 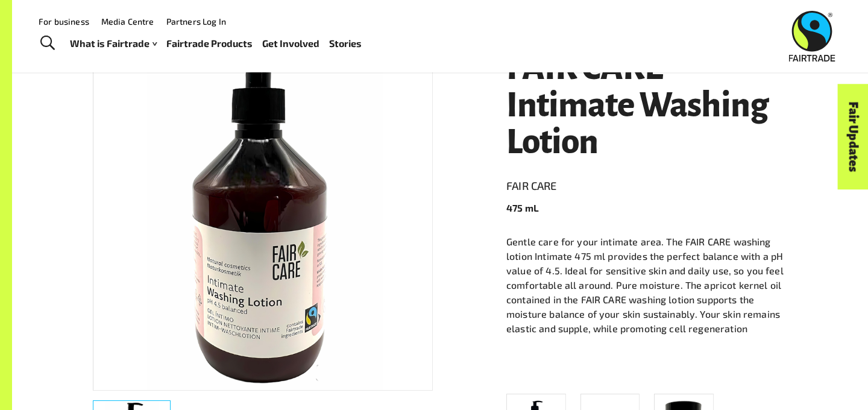 I want to click on a: What is Fairtrade, so click(x=113, y=43).